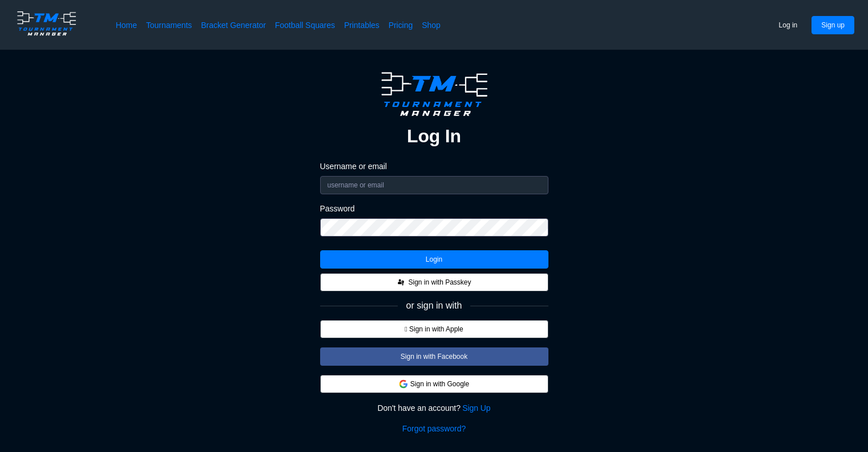  What do you see at coordinates (234, 25) in the screenshot?
I see `a: Bracket Generator` at bounding box center [234, 25].